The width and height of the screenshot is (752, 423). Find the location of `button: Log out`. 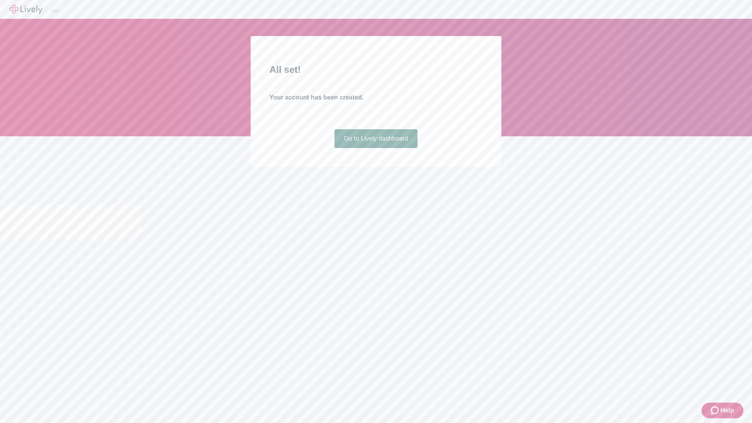

button: Log out is located at coordinates (55, 11).